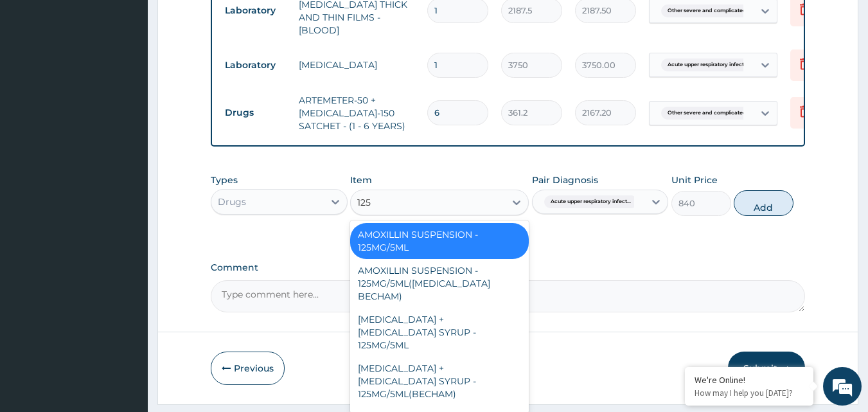 Image resolution: width=868 pixels, height=412 pixels. What do you see at coordinates (38, 81) in the screenshot?
I see `img: d_794563401_company_1708531726252_794563401` at bounding box center [38, 81].